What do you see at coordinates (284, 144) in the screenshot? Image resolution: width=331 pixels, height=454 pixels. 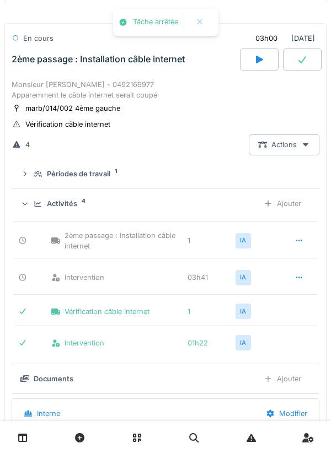 I see `div: Actions` at bounding box center [284, 144].